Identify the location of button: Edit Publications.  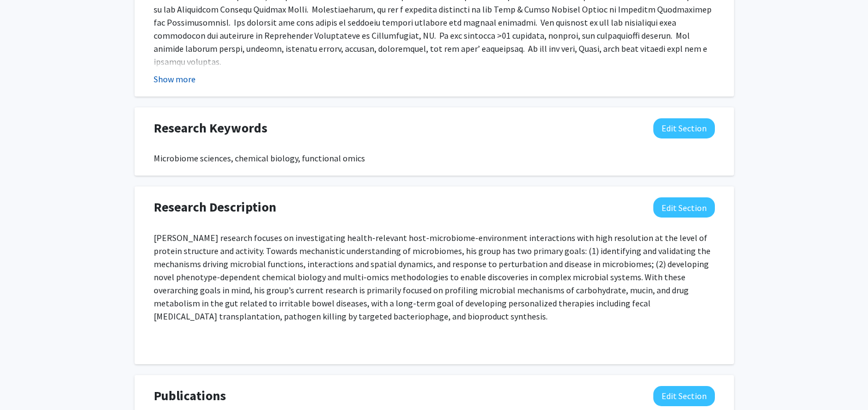
(683, 396).